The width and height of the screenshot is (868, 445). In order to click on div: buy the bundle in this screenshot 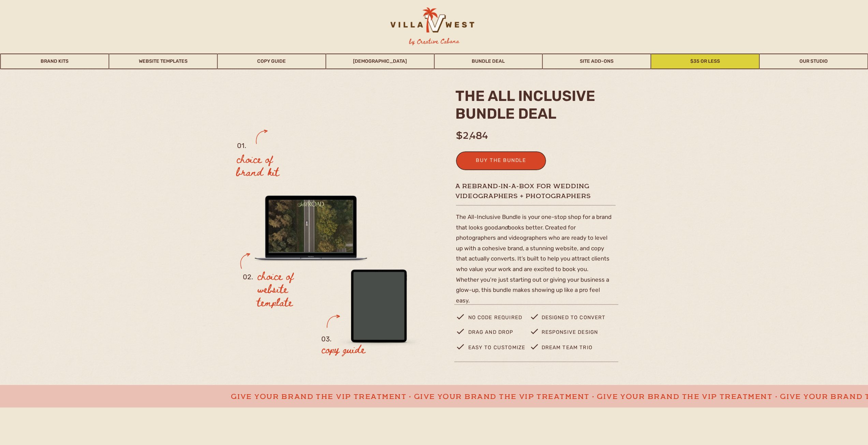, I will do `click(501, 161)`.